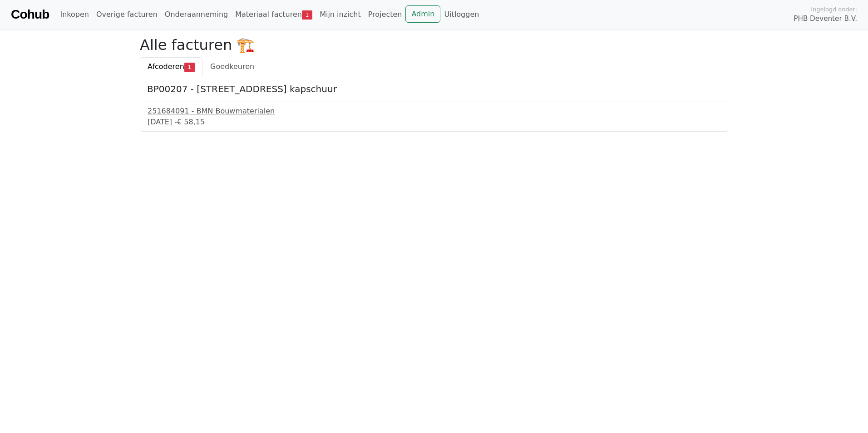 Image resolution: width=868 pixels, height=433 pixels. I want to click on a: Admin, so click(422, 14).